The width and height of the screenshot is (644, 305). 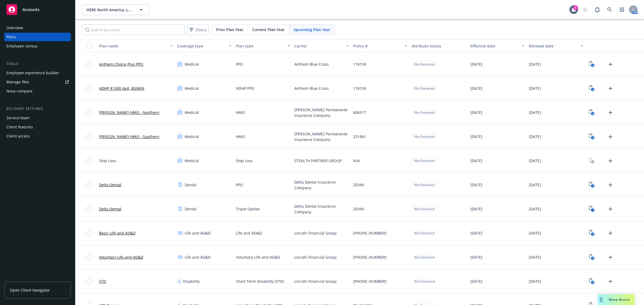 I want to click on div: Plan type, so click(x=260, y=46).